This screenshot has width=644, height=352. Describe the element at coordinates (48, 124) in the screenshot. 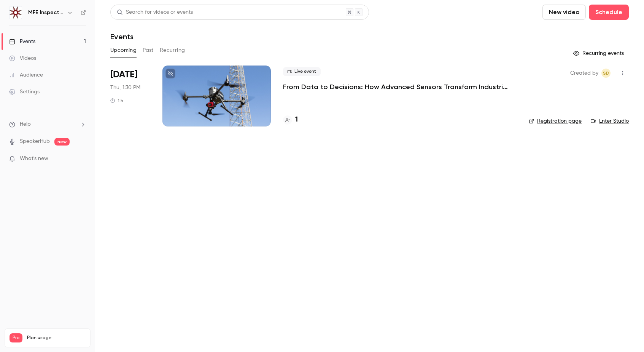

I see `li: help-dropdown-opener` at that location.